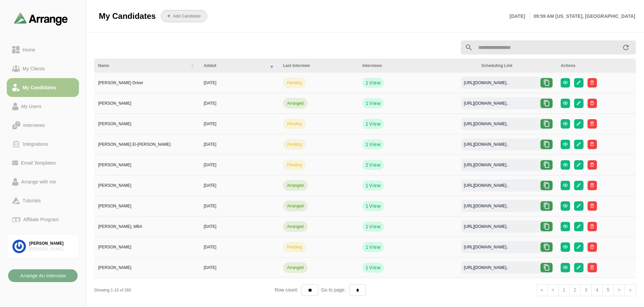 This screenshot has width=644, height=307. Describe the element at coordinates (288, 290) in the screenshot. I see `span: Row count:` at that location.